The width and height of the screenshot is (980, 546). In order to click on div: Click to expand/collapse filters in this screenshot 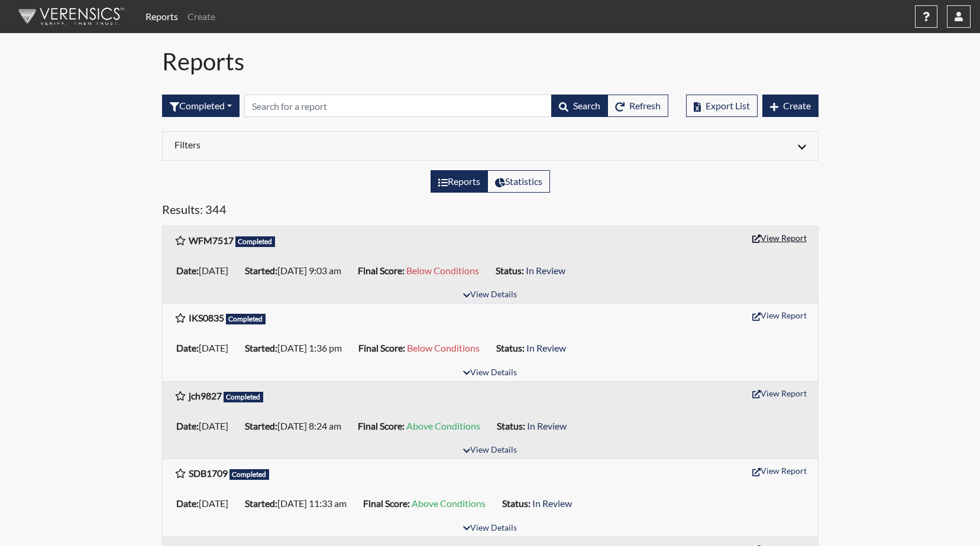, I will do `click(490, 146)`.